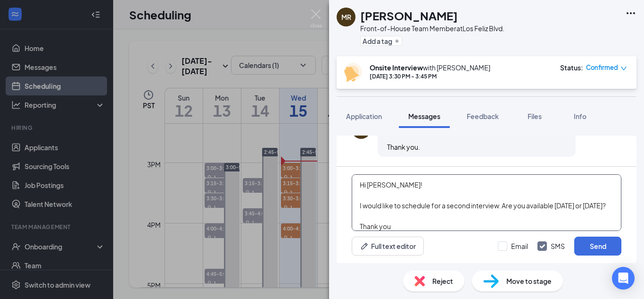 This screenshot has width=644, height=299. What do you see at coordinates (396, 68) in the screenshot?
I see `b: Onsite Interview` at bounding box center [396, 68].